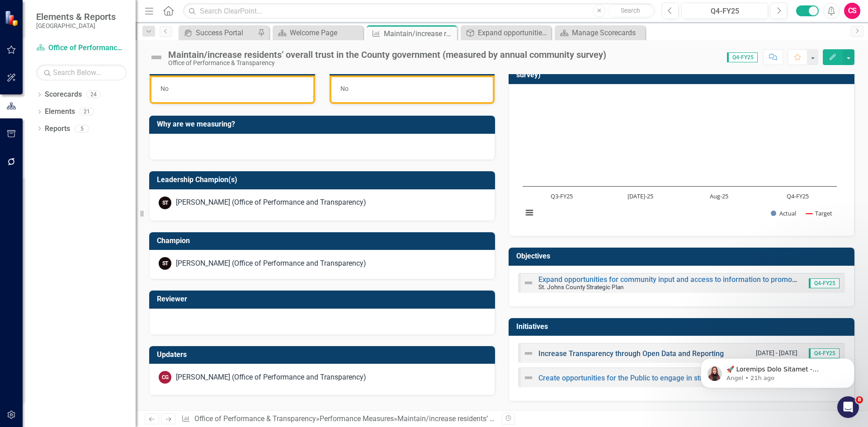  What do you see at coordinates (324, 299) in the screenshot?
I see `h3: Reviewer` at bounding box center [324, 299].